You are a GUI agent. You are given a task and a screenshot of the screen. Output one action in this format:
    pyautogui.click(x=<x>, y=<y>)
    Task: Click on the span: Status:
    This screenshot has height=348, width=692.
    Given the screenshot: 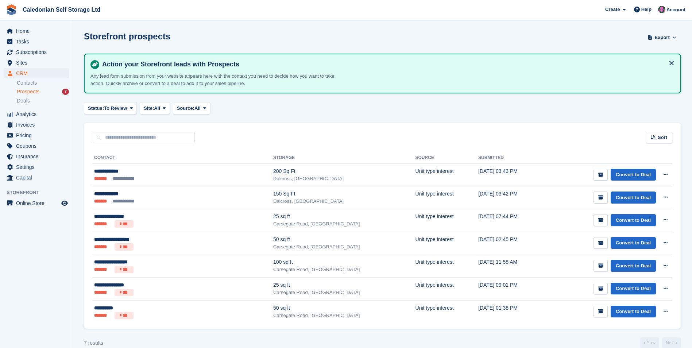 What is the action you would take?
    pyautogui.click(x=96, y=108)
    